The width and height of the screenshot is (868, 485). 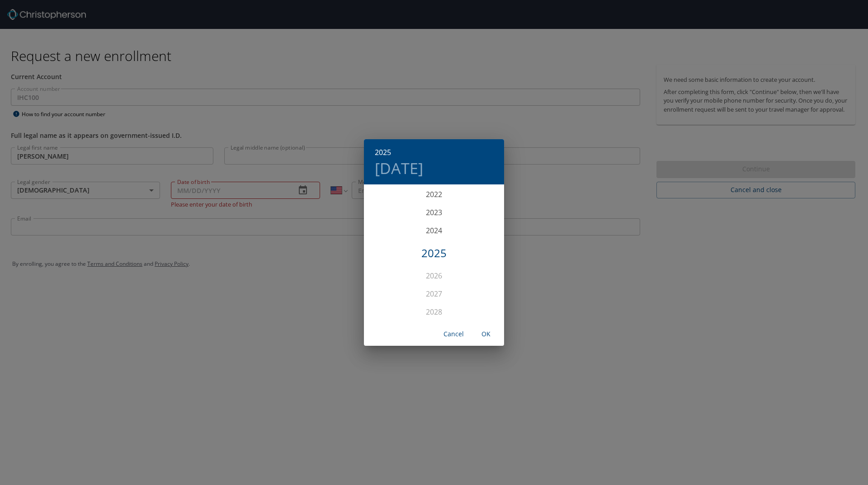 I want to click on span: OK, so click(x=486, y=335).